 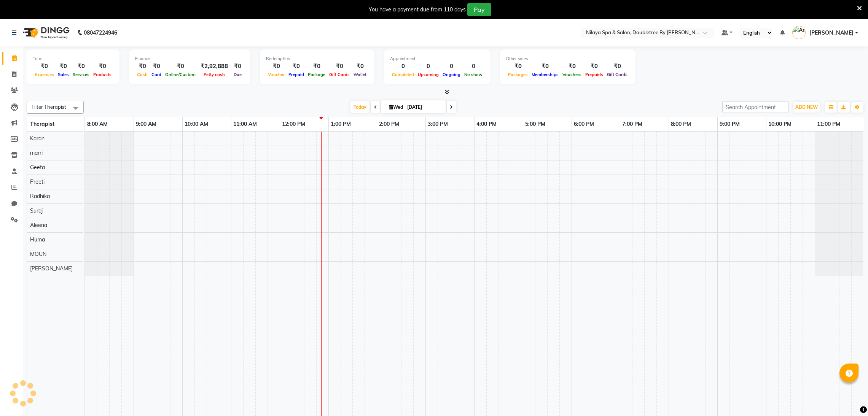 What do you see at coordinates (403, 74) in the screenshot?
I see `span: Completed` at bounding box center [403, 74].